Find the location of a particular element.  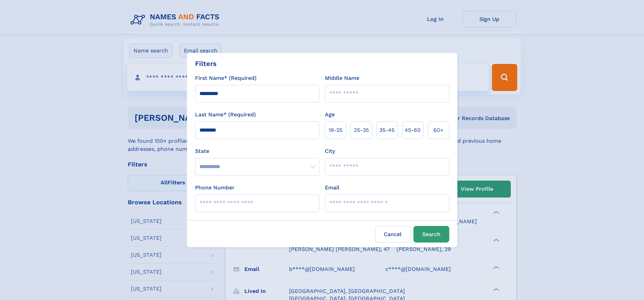

span: 18‑25 is located at coordinates (335, 130).